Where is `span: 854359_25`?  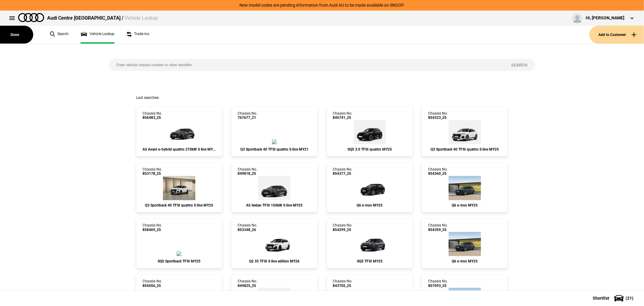
span: 854359_25 is located at coordinates (438, 230).